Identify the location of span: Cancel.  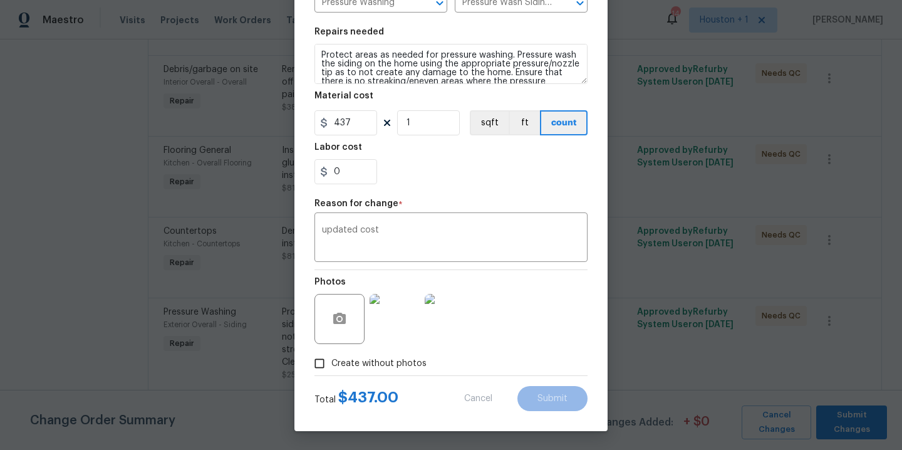
(478, 398).